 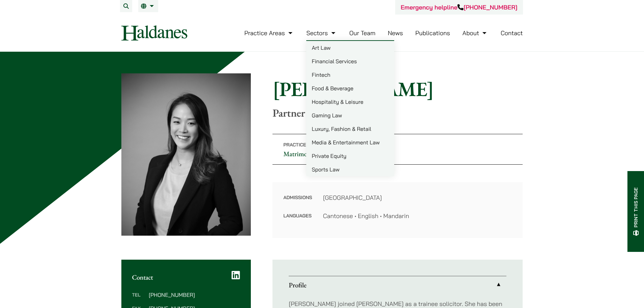 What do you see at coordinates (417, 216) in the screenshot?
I see `dd: Cantonese • English • Mandarin` at bounding box center [417, 216].